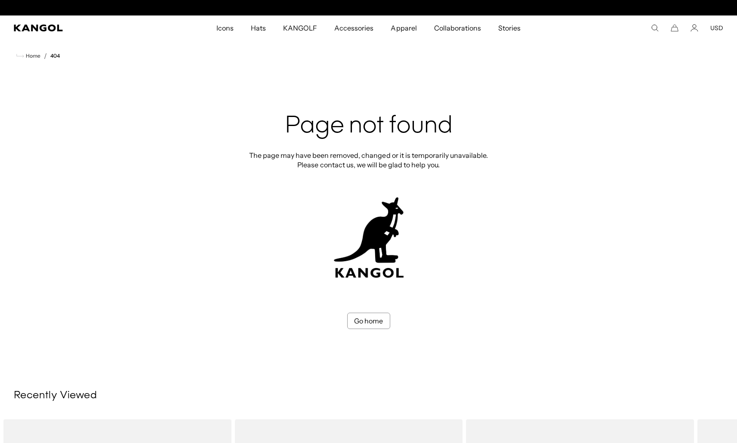 This screenshot has height=443, width=737. I want to click on span: Hats, so click(258, 28).